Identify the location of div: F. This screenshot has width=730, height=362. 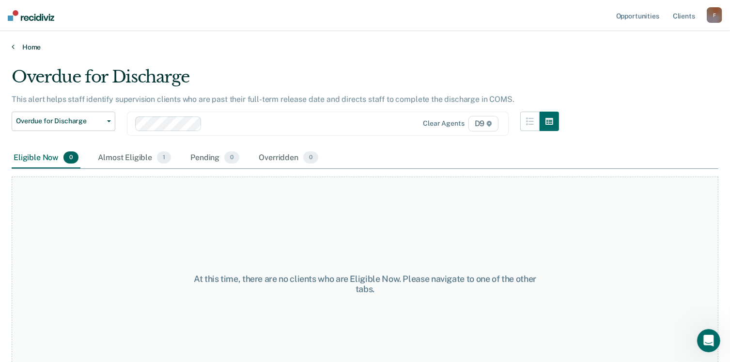
(715, 15).